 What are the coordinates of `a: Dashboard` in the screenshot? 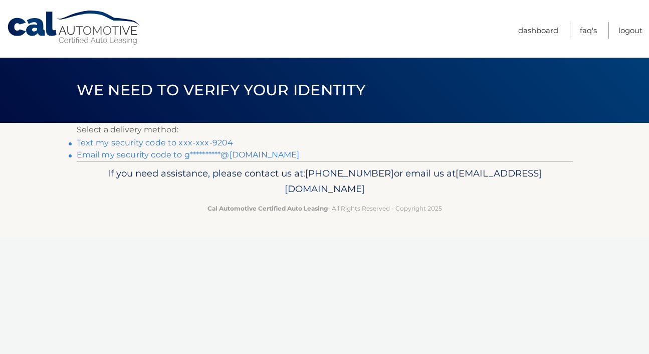 It's located at (538, 30).